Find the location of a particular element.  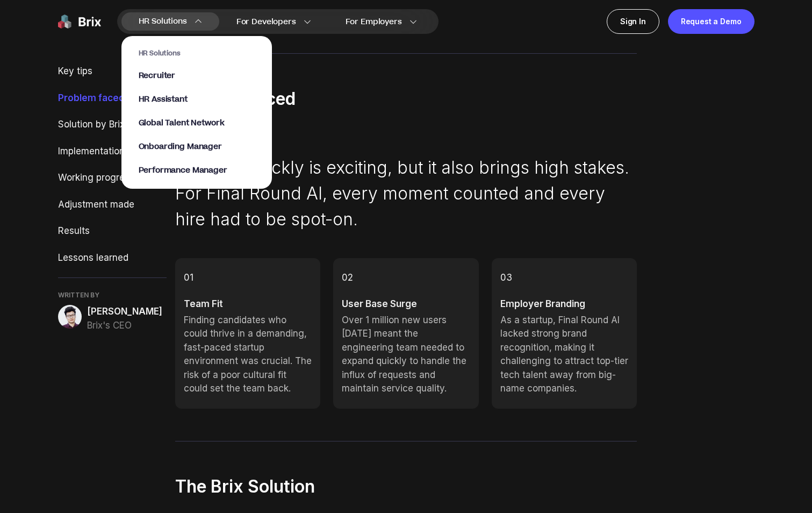

span: Global Talent Network is located at coordinates (182, 122).